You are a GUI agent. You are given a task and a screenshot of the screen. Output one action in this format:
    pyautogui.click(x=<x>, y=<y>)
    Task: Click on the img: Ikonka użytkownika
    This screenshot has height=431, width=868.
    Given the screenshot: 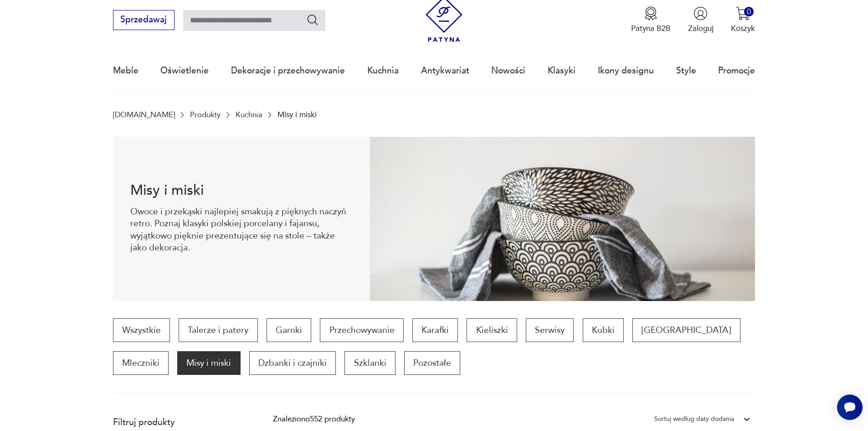 What is the action you would take?
    pyautogui.click(x=701, y=13)
    